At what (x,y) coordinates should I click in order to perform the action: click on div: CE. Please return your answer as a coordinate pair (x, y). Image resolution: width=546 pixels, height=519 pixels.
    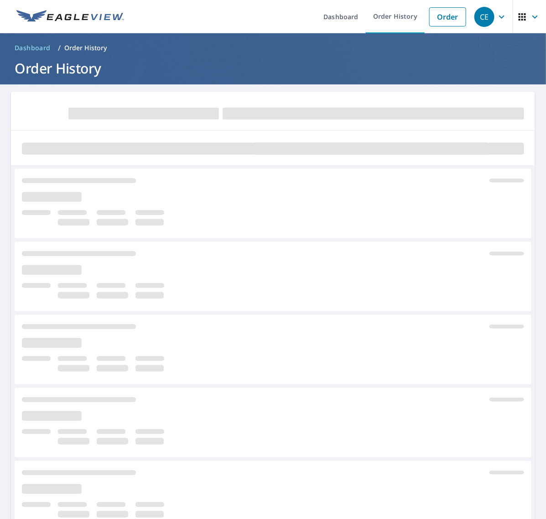
    Looking at the image, I should click on (485, 17).